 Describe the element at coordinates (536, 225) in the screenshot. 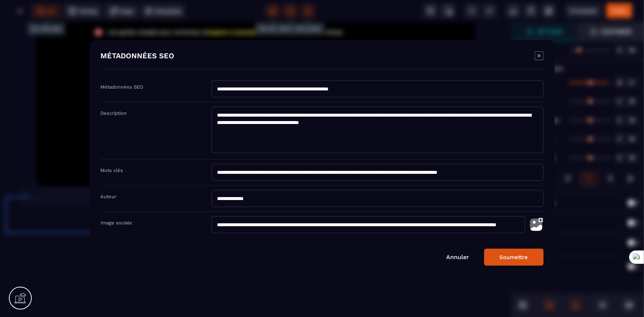

I see `img: photo-upload.002a6cb0.svg` at that location.